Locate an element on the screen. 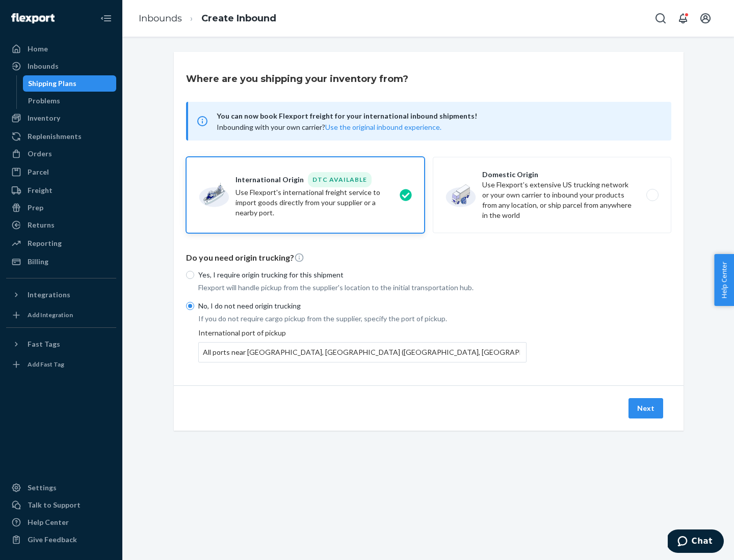 This screenshot has height=560, width=734. div: Integrations is located at coordinates (49, 295).